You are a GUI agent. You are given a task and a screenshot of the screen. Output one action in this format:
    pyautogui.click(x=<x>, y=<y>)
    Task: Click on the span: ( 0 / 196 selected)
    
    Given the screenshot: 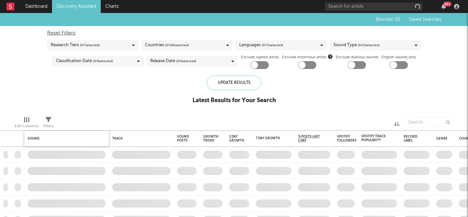 What is the action you would take?
    pyautogui.click(x=177, y=45)
    